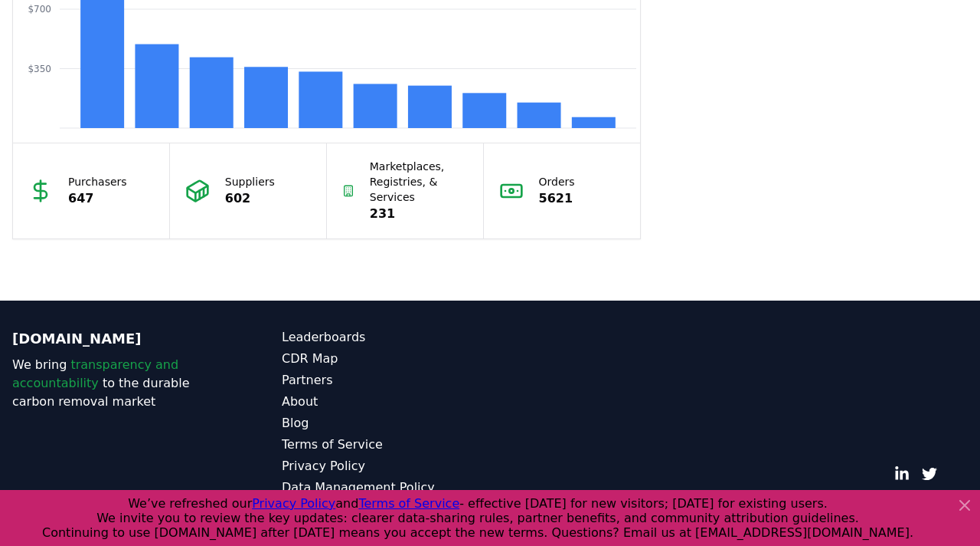  Describe the element at coordinates (557, 198) in the screenshot. I see `p: 5621` at that location.